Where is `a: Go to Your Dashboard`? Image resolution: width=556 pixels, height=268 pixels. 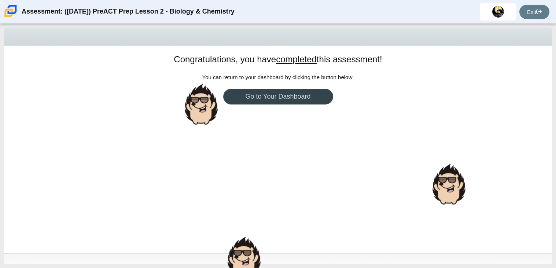 a: Go to Your Dashboard is located at coordinates (278, 96).